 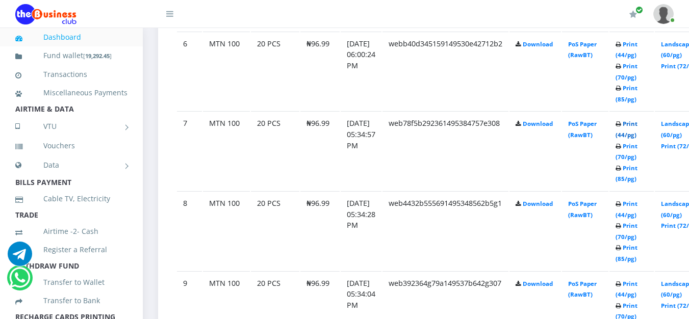 What do you see at coordinates (71, 231) in the screenshot?
I see `a: Airtime -2- Cash` at bounding box center [71, 231].